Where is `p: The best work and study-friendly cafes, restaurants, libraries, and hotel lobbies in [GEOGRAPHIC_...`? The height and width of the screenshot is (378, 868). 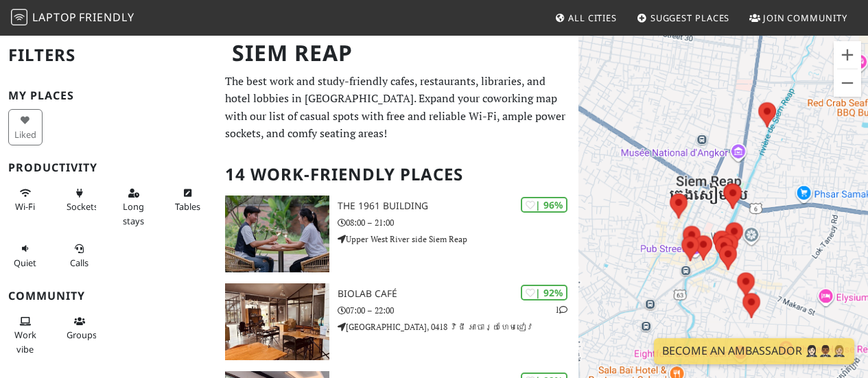 p: The best work and study-friendly cafes, restaurants, libraries, and hotel lobbies in [GEOGRAPHIC_... is located at coordinates (397, 107).